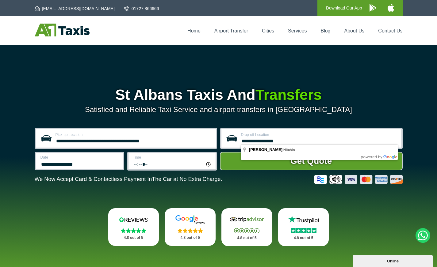  Describe the element at coordinates (247, 227) in the screenshot. I see `a: Tripadvisor Stars 4.8 out of 5` at that location.